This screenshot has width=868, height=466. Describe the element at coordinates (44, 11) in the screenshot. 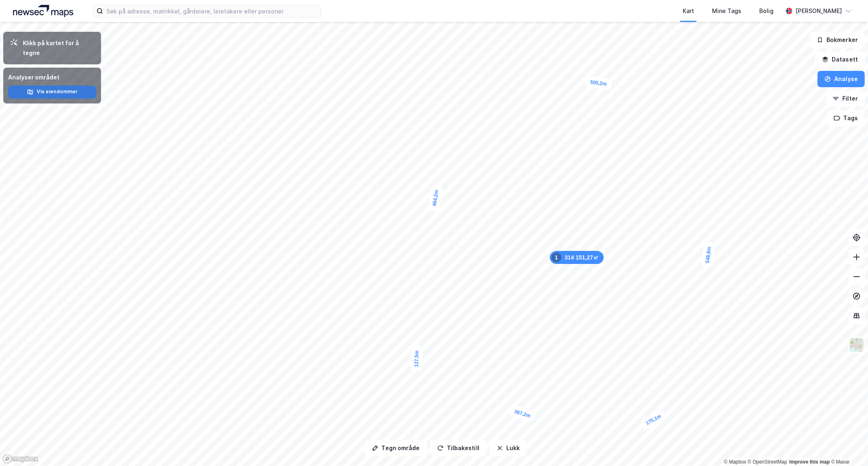

I see `img: logo.a4113a55bc3d86da70a041830d287a7e.svg` at that location.